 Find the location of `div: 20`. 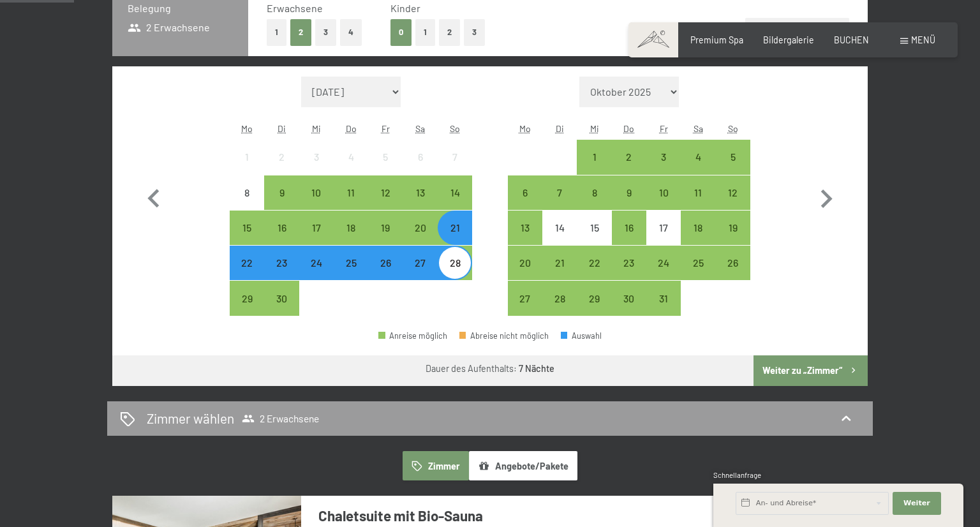

div: 20 is located at coordinates (421, 239).